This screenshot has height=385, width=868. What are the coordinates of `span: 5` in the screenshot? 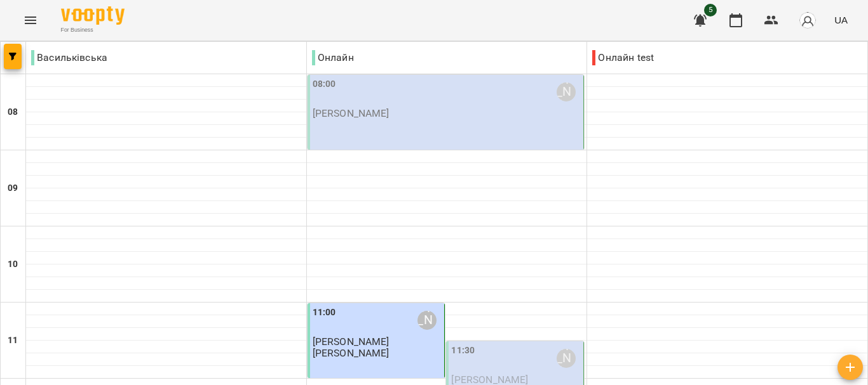 It's located at (710, 10).